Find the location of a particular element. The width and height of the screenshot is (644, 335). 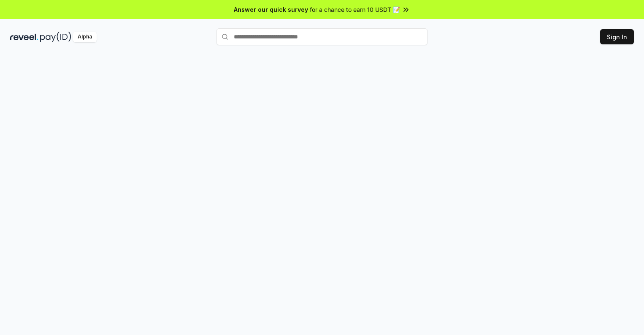

div: Alpha is located at coordinates (85, 37).